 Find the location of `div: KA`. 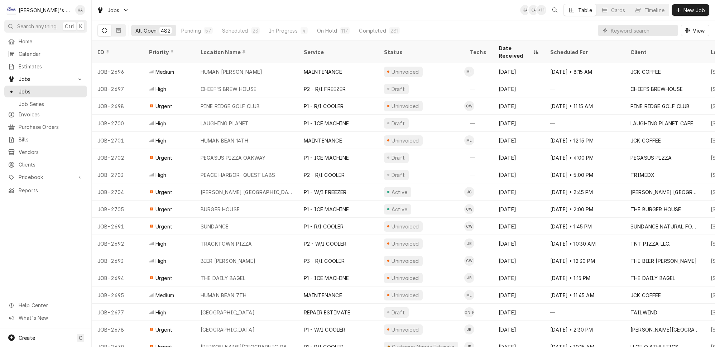

div: KA is located at coordinates (525, 10).